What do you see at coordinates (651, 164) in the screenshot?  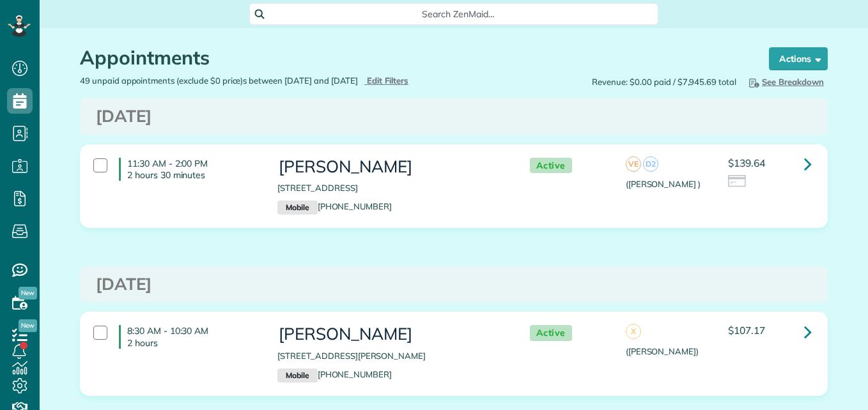 I see `span: D2` at bounding box center [651, 164].